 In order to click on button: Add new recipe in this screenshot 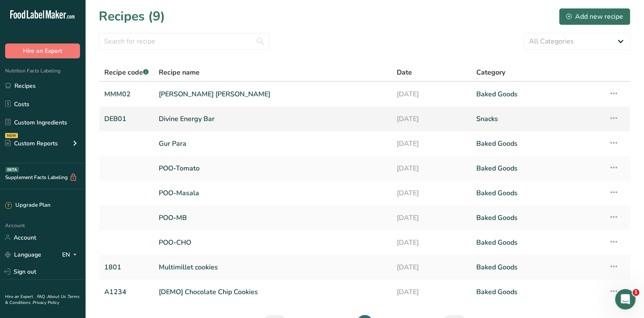, I will do `click(594, 17)`.